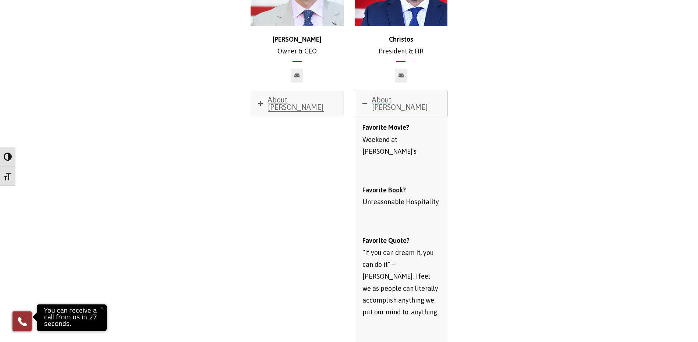 This screenshot has height=342, width=698. I want to click on p: You can receive a call from us in 27 seconds., so click(72, 317).